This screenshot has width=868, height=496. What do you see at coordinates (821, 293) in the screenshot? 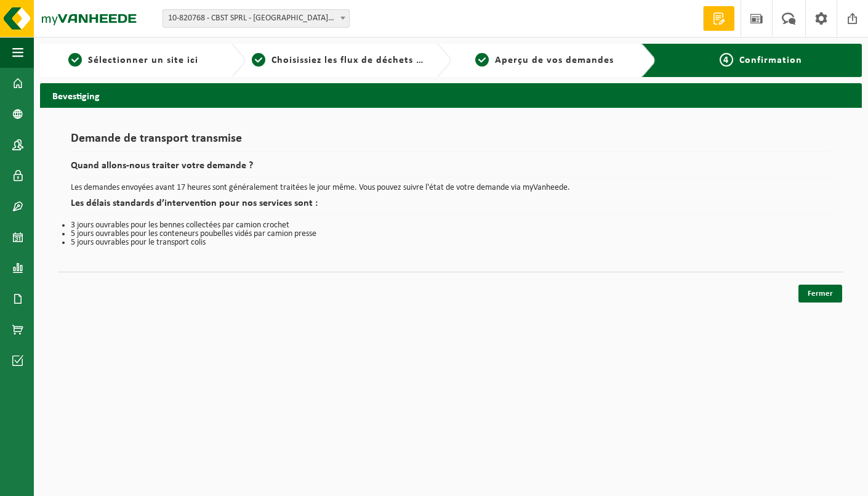
I see `a: Fermer` at bounding box center [821, 293].